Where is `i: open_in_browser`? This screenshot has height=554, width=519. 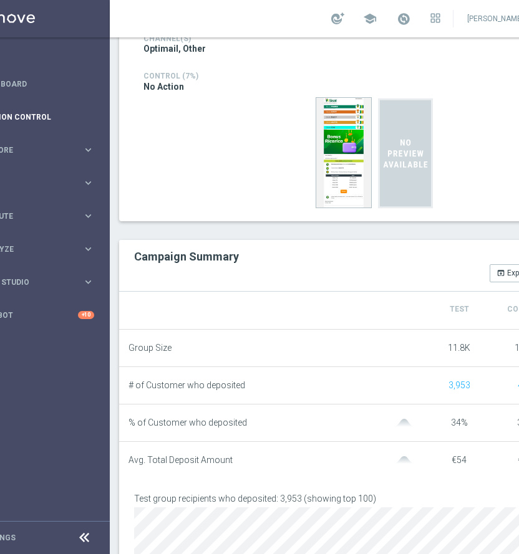
i: open_in_browser is located at coordinates (501, 273).